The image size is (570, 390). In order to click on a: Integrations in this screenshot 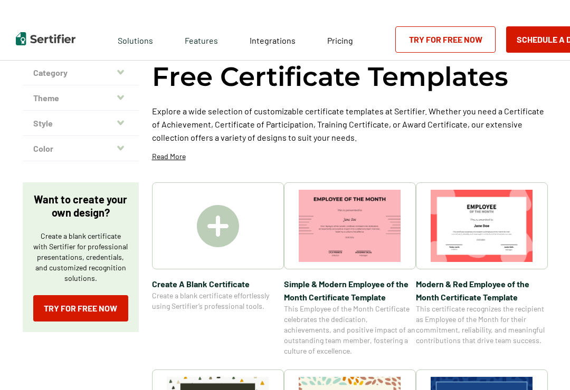, I will do `click(272, 39)`.